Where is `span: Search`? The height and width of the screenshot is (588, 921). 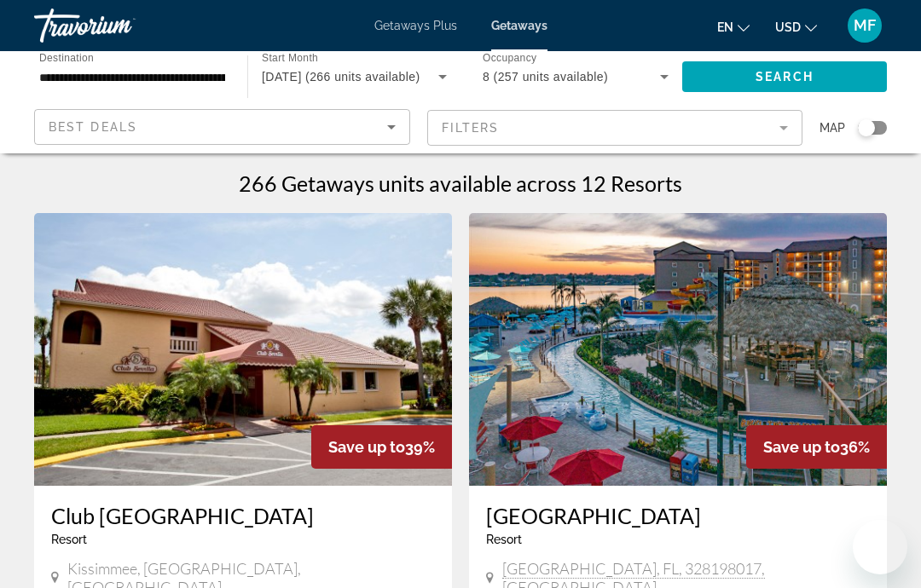 span: Search is located at coordinates (784, 77).